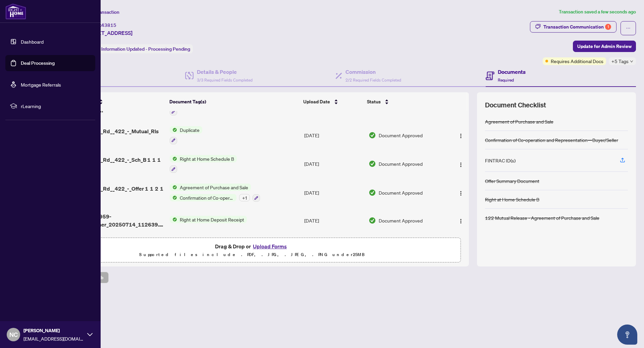  Describe the element at coordinates (102, 12) in the screenshot. I see `span: View Transaction` at that location.